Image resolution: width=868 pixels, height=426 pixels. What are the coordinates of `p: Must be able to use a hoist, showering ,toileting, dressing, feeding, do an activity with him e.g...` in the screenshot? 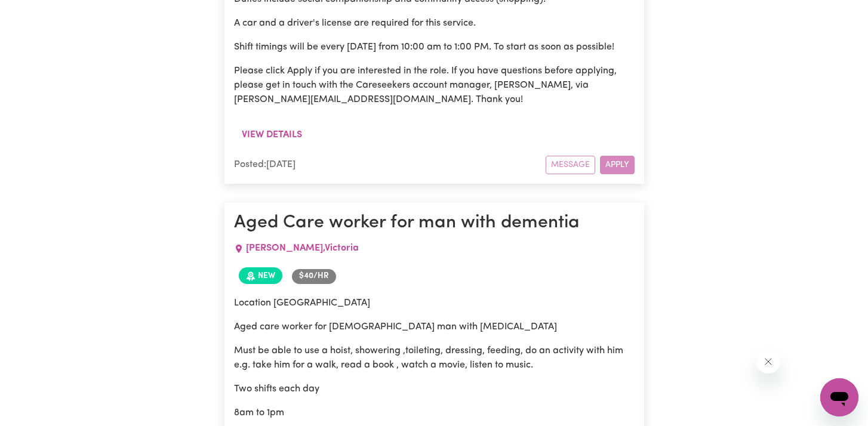 It's located at (434, 358).